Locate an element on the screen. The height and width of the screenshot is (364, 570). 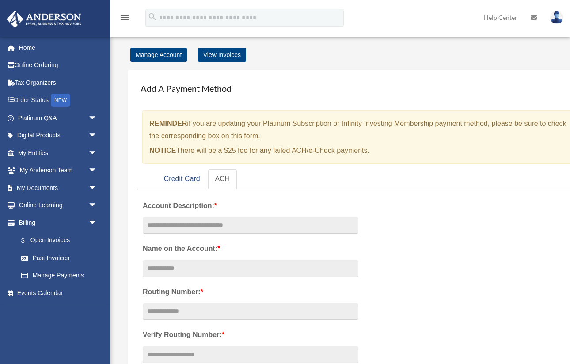
img: Anderson Advisors Platinum Portal is located at coordinates (44, 19).